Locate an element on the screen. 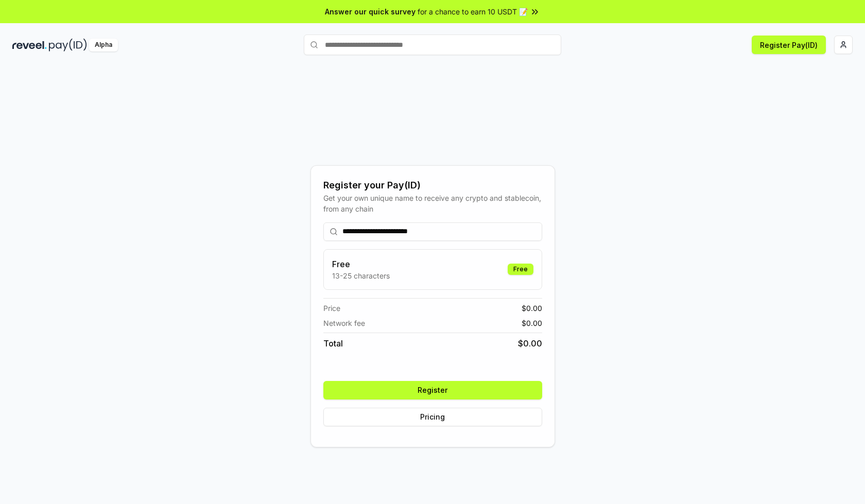 The height and width of the screenshot is (504, 865). button: Register Pay(ID) is located at coordinates (789, 44).